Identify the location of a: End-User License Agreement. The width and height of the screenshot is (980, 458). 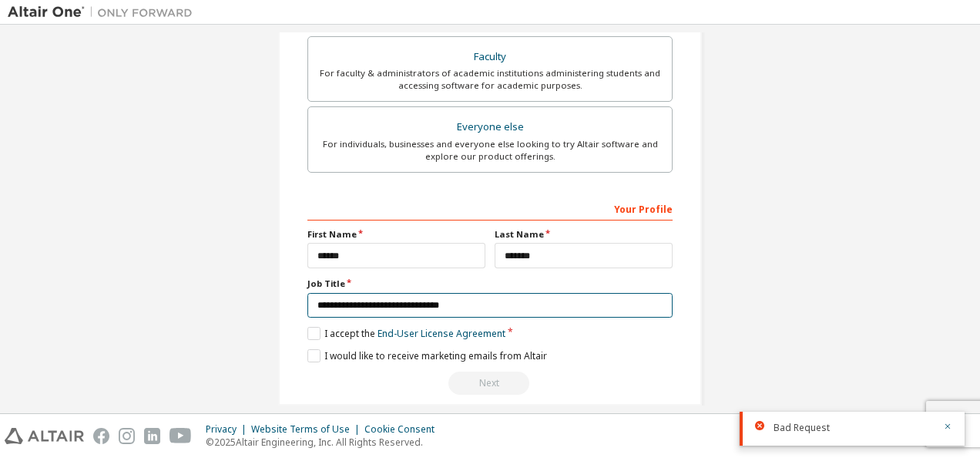
(442, 333).